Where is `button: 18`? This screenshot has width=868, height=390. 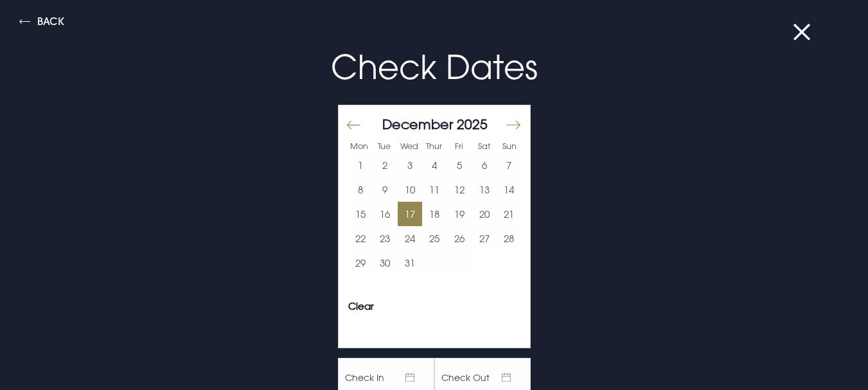
button: 18 is located at coordinates (434, 214).